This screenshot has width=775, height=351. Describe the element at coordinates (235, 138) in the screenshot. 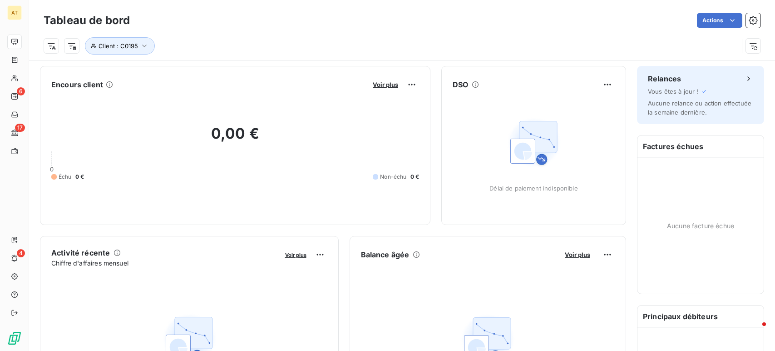

I see `h2: 0,00 €` at that location.